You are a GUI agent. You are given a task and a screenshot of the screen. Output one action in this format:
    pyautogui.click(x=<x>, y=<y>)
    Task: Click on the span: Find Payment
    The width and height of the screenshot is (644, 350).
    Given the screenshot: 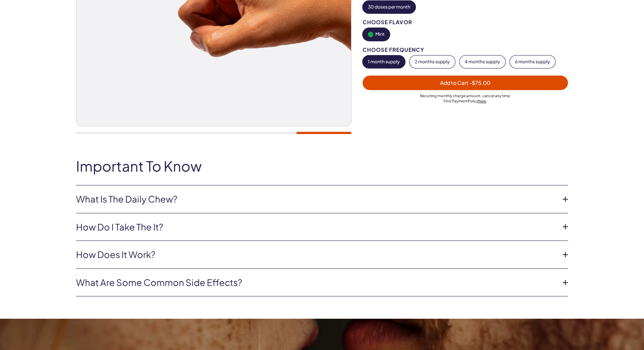 What is the action you would take?
    pyautogui.click(x=455, y=101)
    